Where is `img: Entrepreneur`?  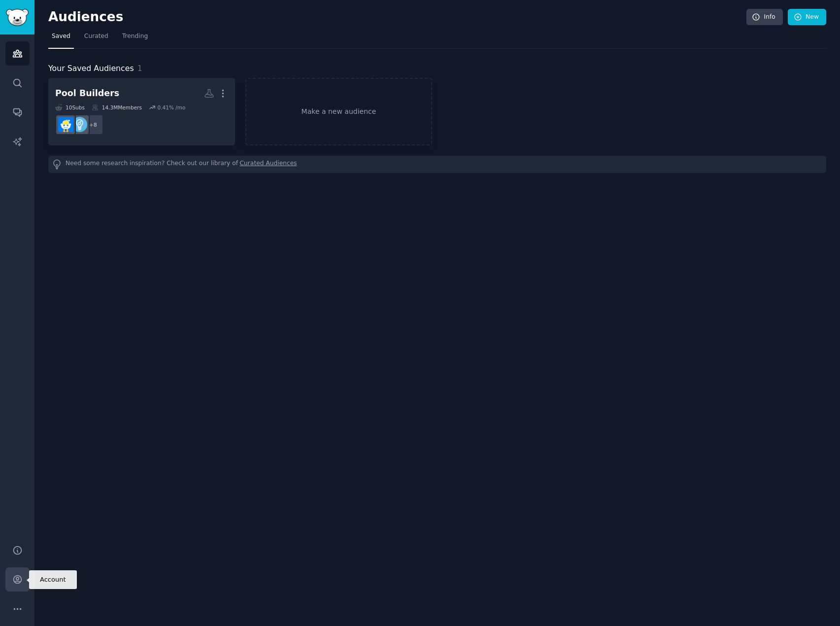 img: Entrepreneur is located at coordinates (79, 125).